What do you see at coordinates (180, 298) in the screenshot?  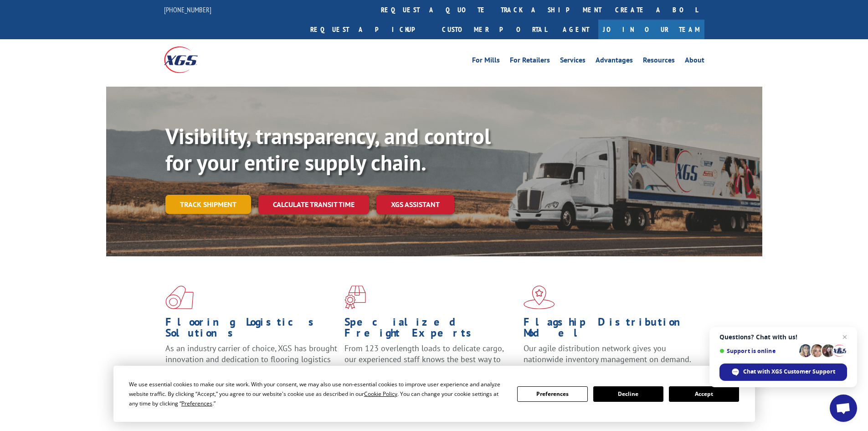 I see `img: xgs-icon-total-supply-chain-intelligence-red` at bounding box center [180, 298].